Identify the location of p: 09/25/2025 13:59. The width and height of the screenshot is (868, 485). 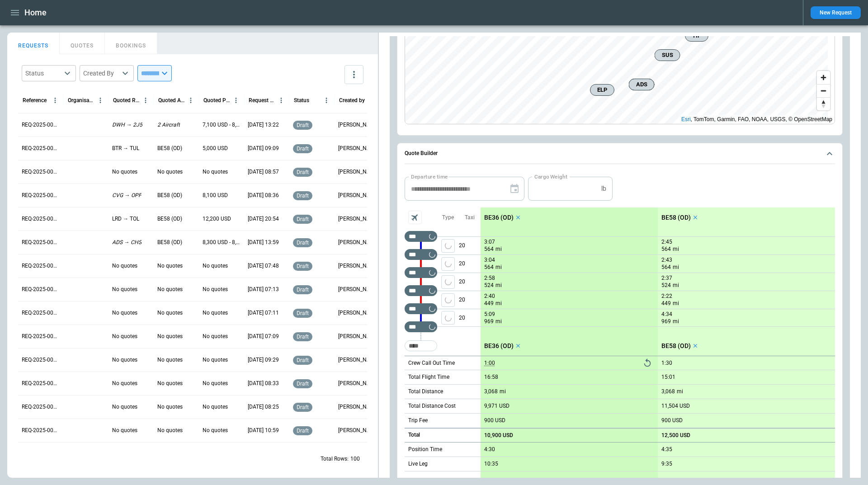
(264, 242).